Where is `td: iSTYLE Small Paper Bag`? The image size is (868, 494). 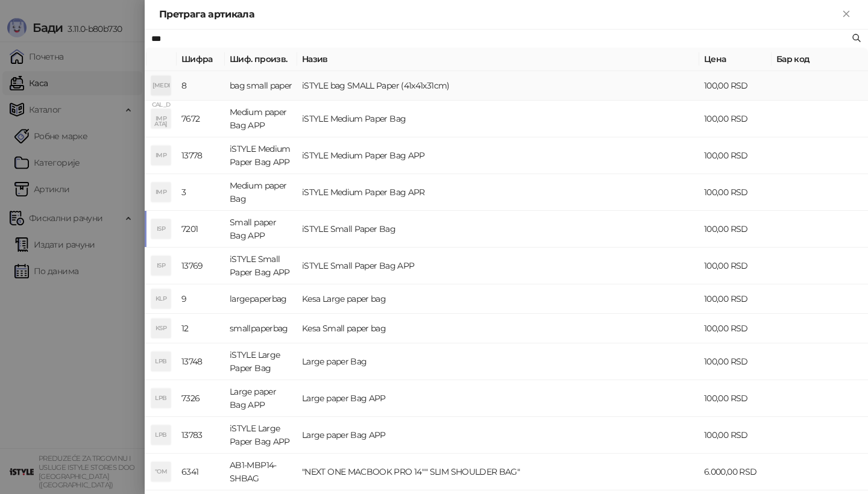
td: iSTYLE Small Paper Bag is located at coordinates (498, 229).